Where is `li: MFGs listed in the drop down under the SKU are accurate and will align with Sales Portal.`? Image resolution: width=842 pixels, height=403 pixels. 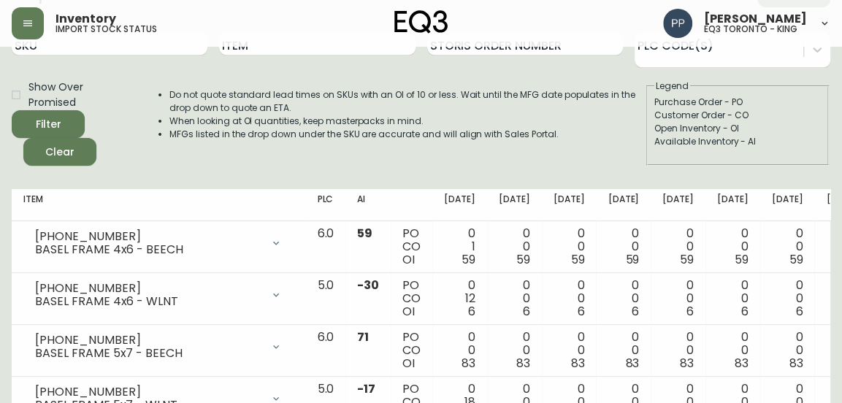
li: MFGs listed in the drop down under the SKU are accurate and will align with Sales Portal. is located at coordinates (407, 134).